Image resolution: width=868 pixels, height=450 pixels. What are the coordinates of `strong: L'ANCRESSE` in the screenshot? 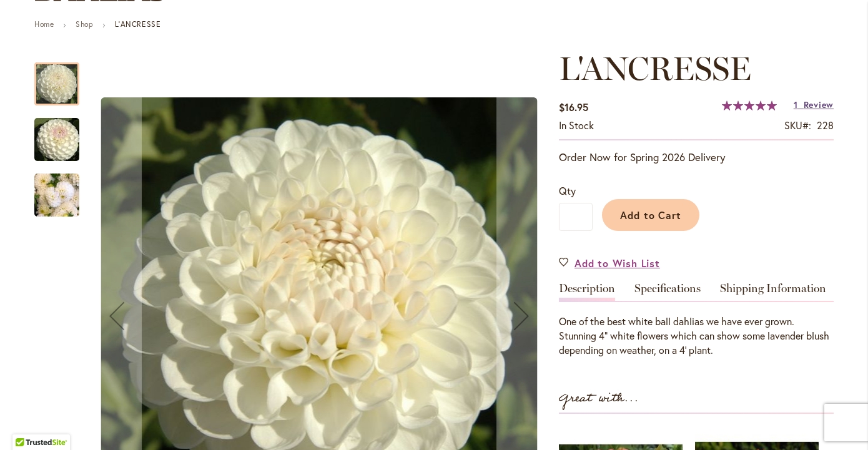 It's located at (137, 24).